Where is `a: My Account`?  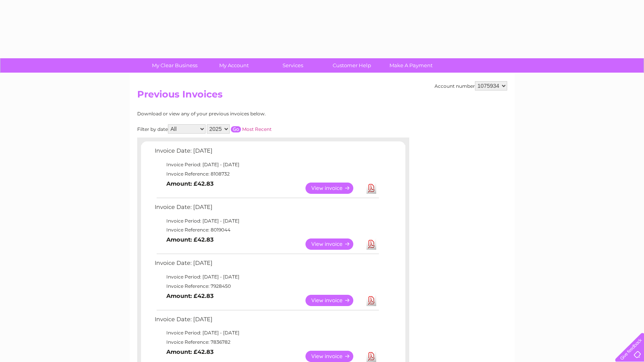 a: My Account is located at coordinates (234, 65).